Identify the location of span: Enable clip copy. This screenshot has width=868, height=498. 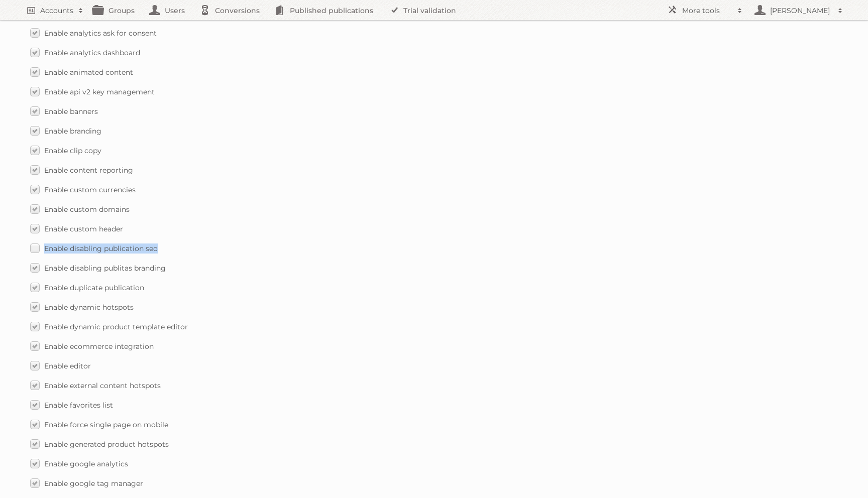
(73, 151).